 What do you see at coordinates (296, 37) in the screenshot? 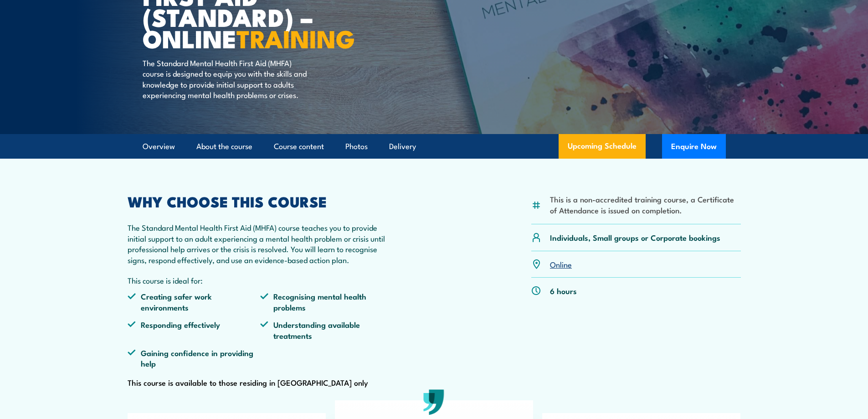
I see `strong: TRAINING` at bounding box center [296, 37].